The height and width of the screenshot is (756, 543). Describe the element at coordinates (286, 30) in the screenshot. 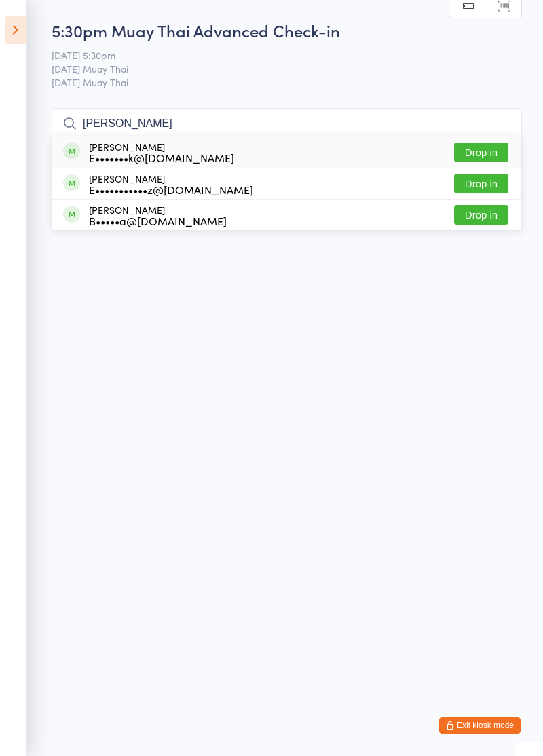

I see `h2: 5:30pm Muay Thai Advanced Check-in` at that location.